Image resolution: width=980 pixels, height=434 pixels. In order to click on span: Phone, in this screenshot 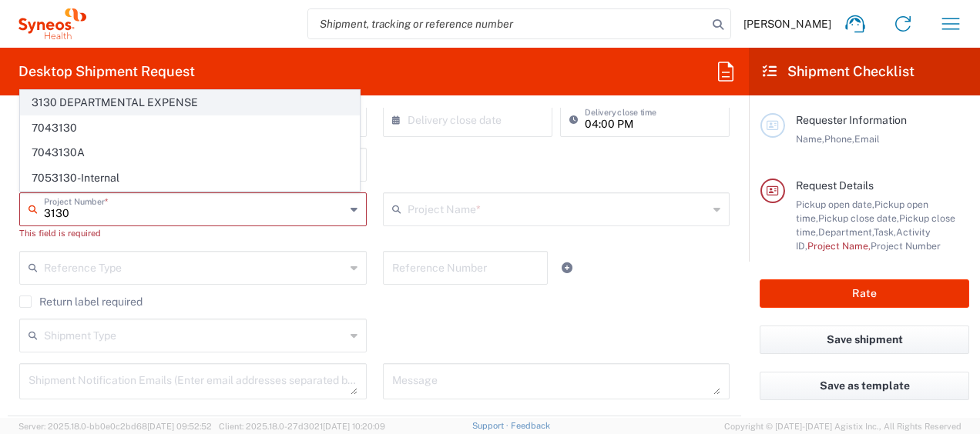, I will do `click(839, 138)`.